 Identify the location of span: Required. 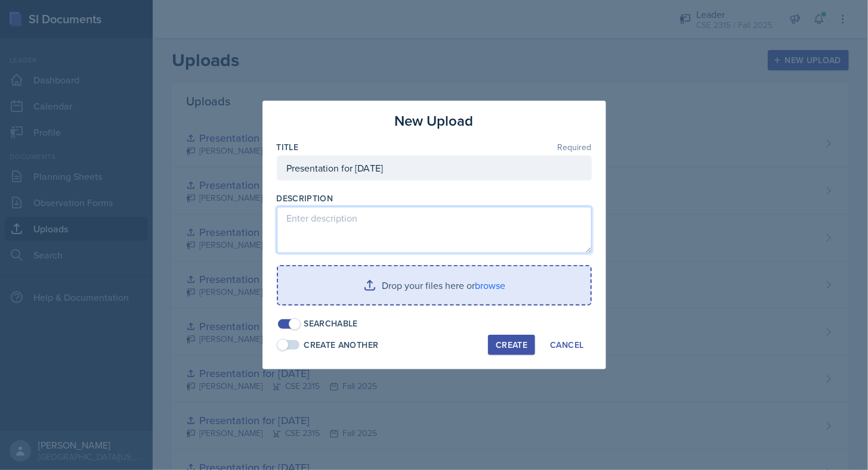
(574, 147).